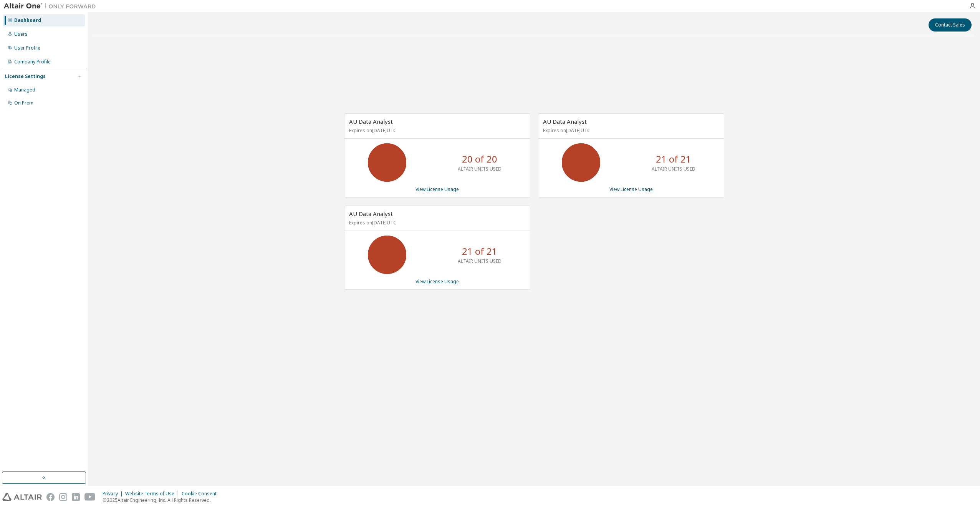  What do you see at coordinates (22, 496) in the screenshot?
I see `img: altair_logo.svg` at bounding box center [22, 496].